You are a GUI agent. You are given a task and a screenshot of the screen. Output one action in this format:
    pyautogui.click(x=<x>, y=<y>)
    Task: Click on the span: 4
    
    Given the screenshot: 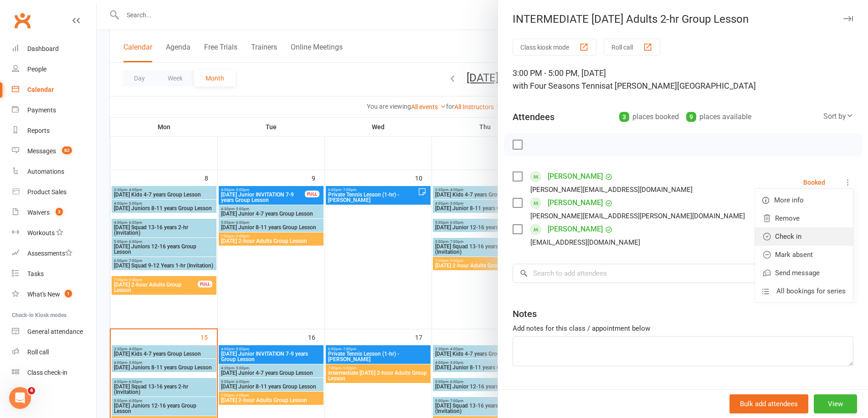 What is the action you would take?
    pyautogui.click(x=32, y=391)
    